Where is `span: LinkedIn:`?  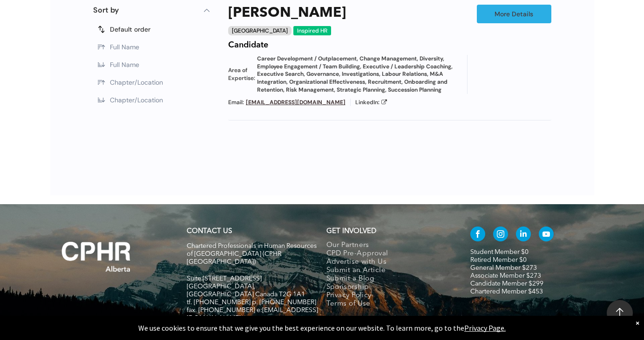
span: LinkedIn: is located at coordinates (367, 102).